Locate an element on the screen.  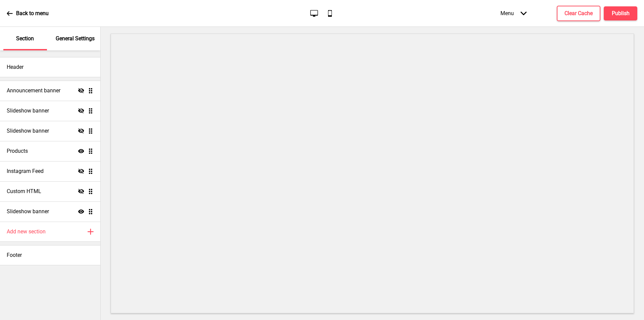
h4: Add new section is located at coordinates (26, 232).